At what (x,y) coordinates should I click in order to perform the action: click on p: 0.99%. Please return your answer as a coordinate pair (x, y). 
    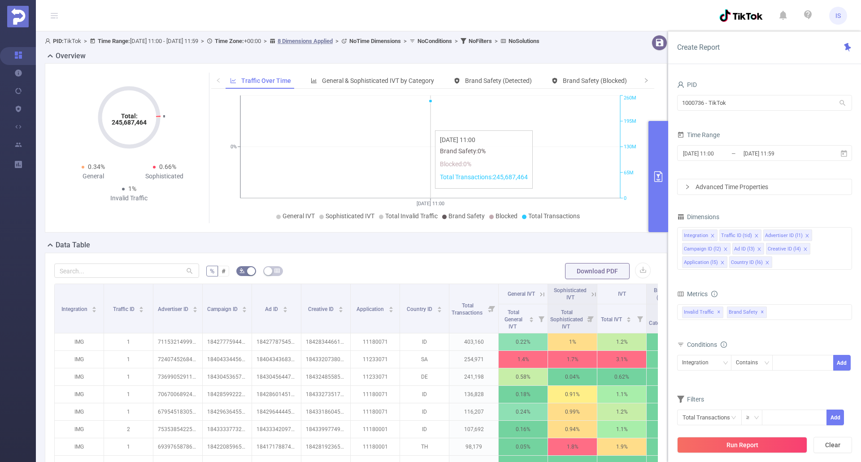
    Looking at the image, I should click on (572, 412).